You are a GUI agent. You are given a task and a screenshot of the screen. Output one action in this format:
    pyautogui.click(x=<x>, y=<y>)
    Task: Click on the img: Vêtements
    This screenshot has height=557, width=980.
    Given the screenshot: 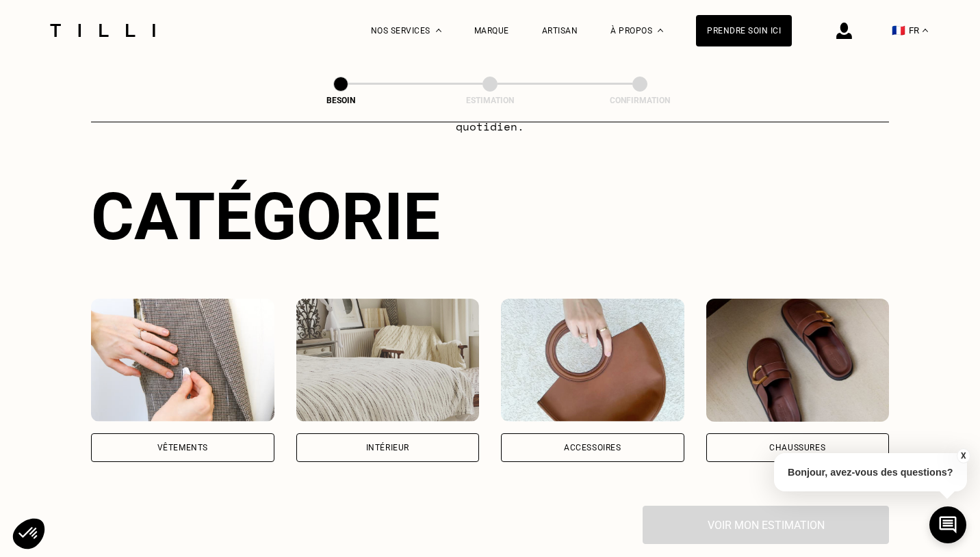 What is the action you would take?
    pyautogui.click(x=183, y=360)
    